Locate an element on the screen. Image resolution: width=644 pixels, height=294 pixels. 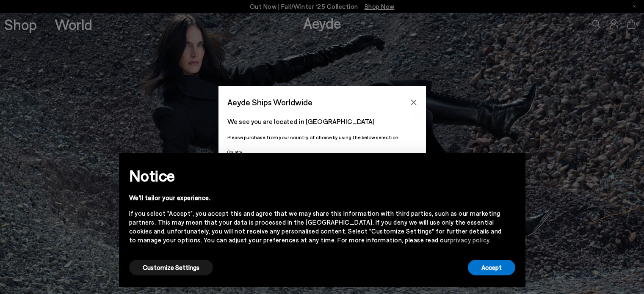
div: If you select "Accept", you accept this and agree that we may share this information with third p... is located at coordinates (315, 227).